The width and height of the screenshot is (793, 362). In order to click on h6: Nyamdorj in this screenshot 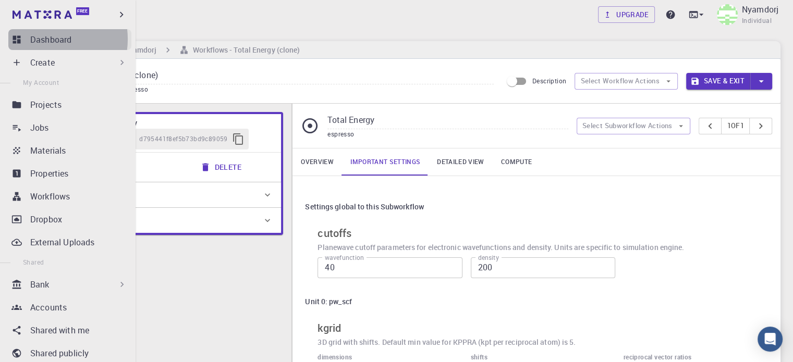, I will do `click(138, 50)`.